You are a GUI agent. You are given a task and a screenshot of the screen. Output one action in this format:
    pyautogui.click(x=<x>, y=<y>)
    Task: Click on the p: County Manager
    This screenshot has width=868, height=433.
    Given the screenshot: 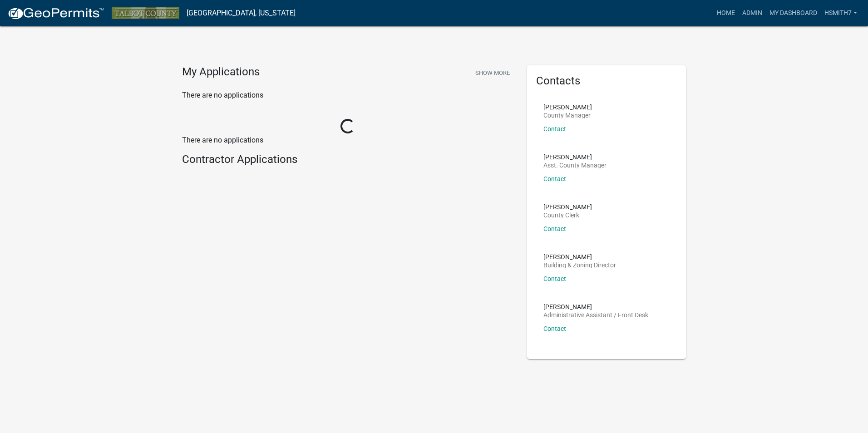 What is the action you would take?
    pyautogui.click(x=567, y=116)
    